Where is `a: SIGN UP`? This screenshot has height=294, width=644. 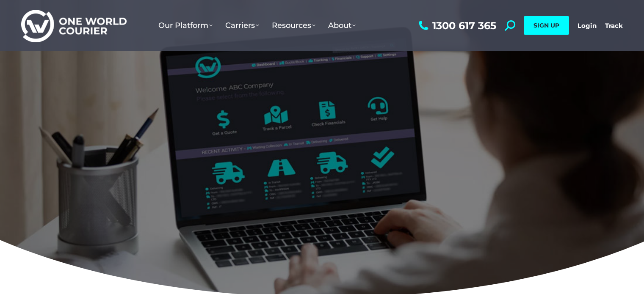
a: SIGN UP is located at coordinates (546, 26).